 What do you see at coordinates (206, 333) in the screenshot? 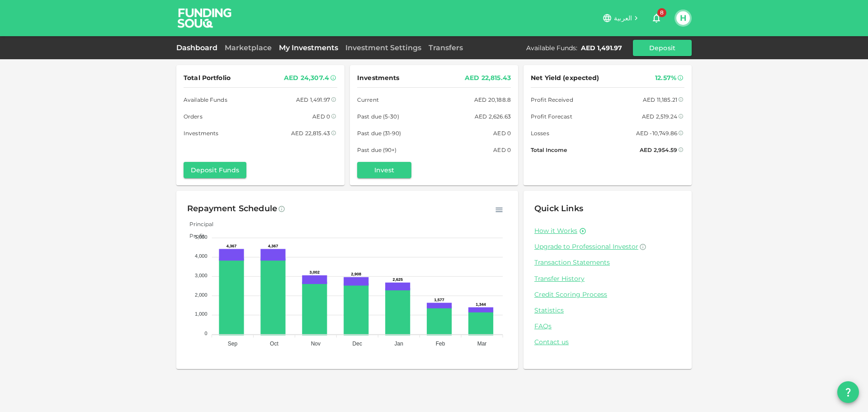
I see `tspan: 0` at bounding box center [206, 333].